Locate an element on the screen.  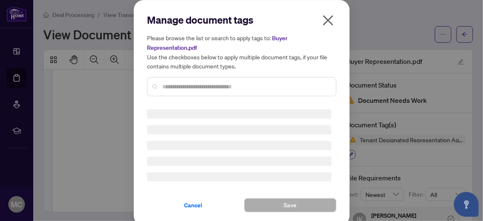
span: Buyer Representation.pdf is located at coordinates (217, 43).